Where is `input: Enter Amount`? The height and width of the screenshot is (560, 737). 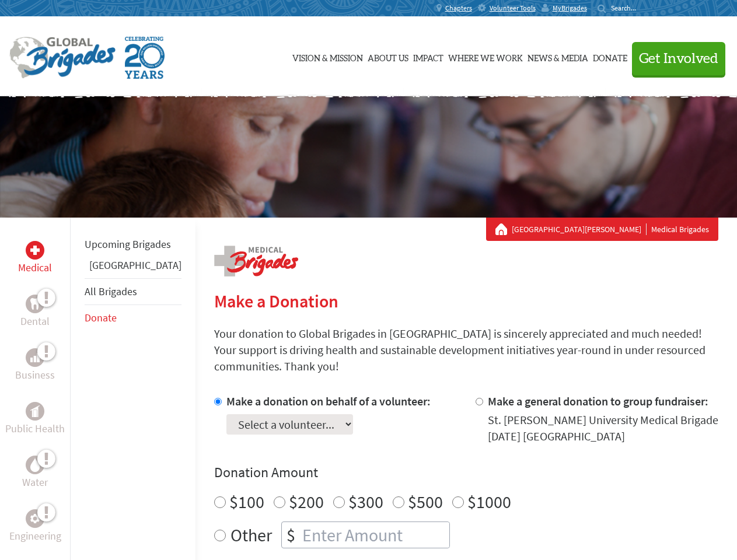 input: Enter Amount is located at coordinates (375, 535).